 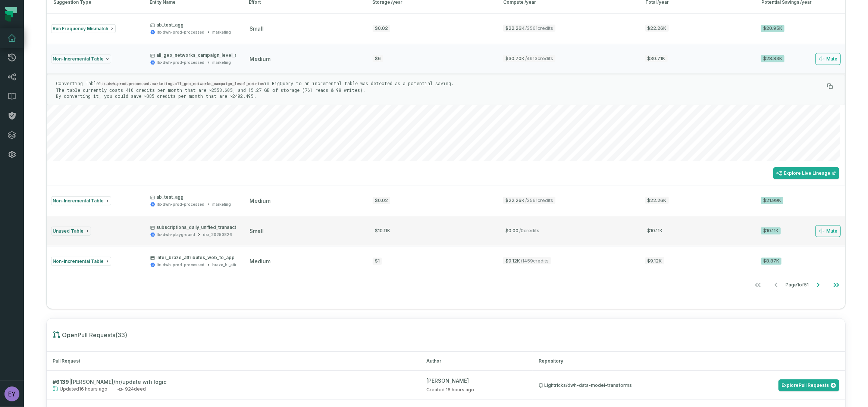 I want to click on span: / 0 credits, so click(x=529, y=230).